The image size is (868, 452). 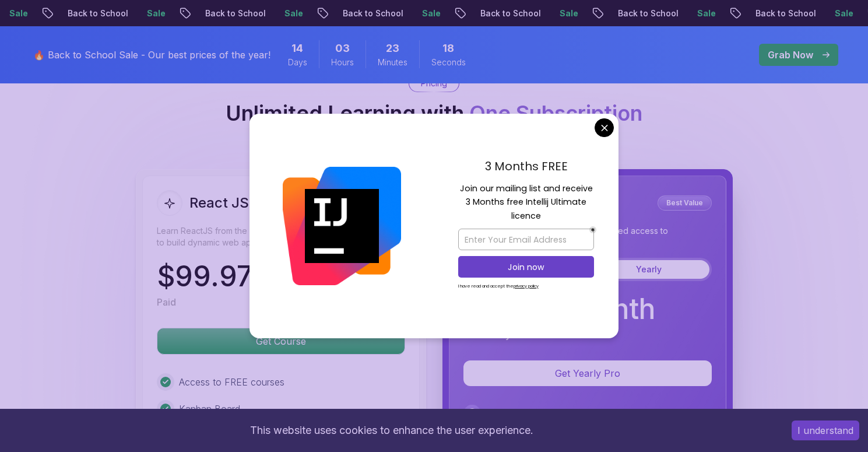 What do you see at coordinates (392, 62) in the screenshot?
I see `span: Minutes` at bounding box center [392, 62].